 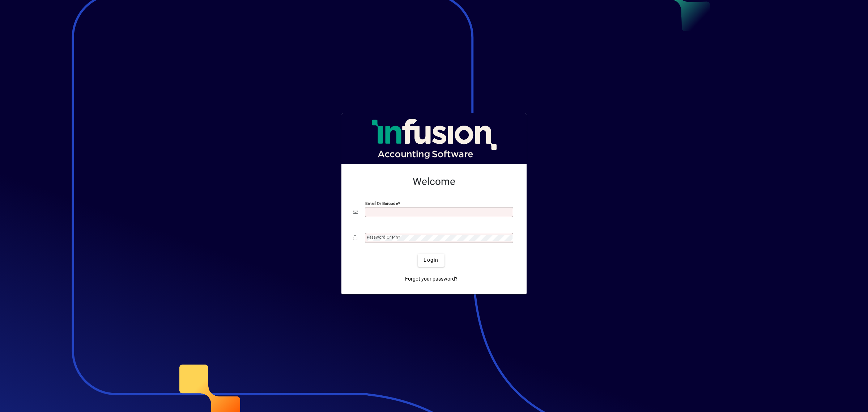 What do you see at coordinates (431, 260) in the screenshot?
I see `span: Login` at bounding box center [431, 260].